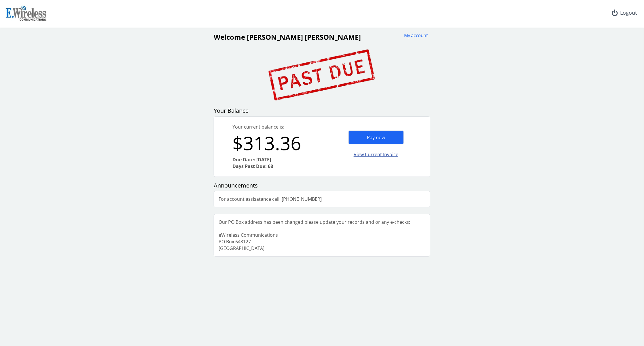  I want to click on span: Welcome, so click(229, 37).